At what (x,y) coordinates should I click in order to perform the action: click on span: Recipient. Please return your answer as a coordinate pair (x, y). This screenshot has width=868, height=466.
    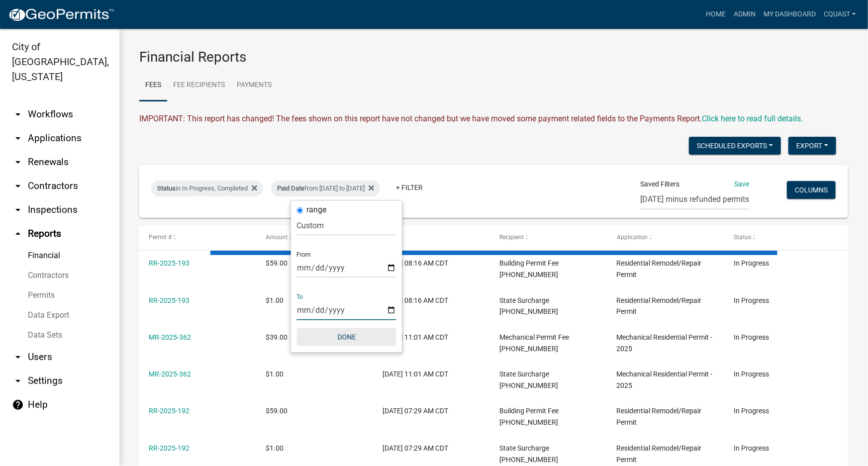
    Looking at the image, I should click on (512, 237).